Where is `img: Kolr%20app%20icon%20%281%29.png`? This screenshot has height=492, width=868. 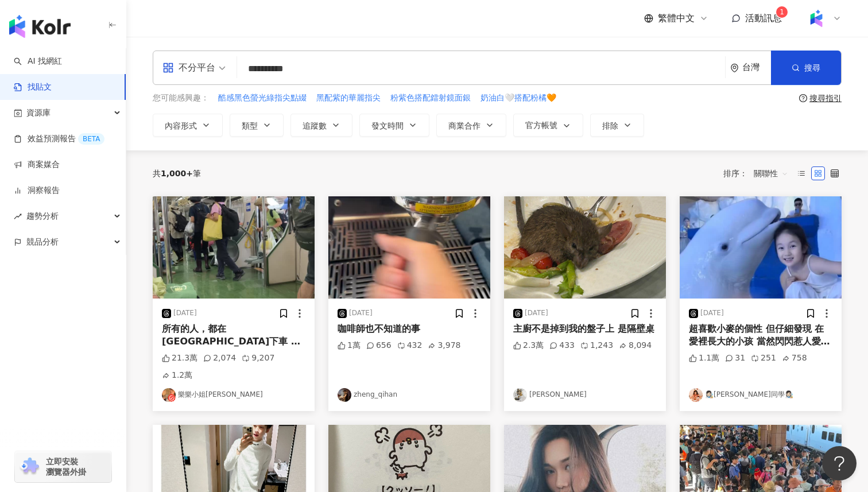 img: Kolr%20app%20icon%20%281%29.png is located at coordinates (816, 18).